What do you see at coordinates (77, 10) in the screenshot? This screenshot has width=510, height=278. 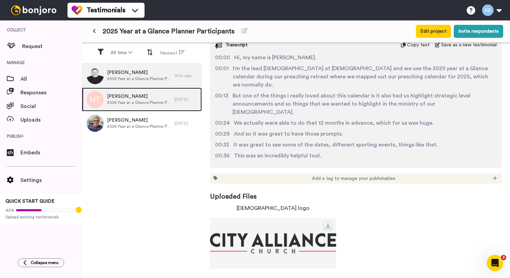 I see `img: tm-color.svg` at bounding box center [77, 10].